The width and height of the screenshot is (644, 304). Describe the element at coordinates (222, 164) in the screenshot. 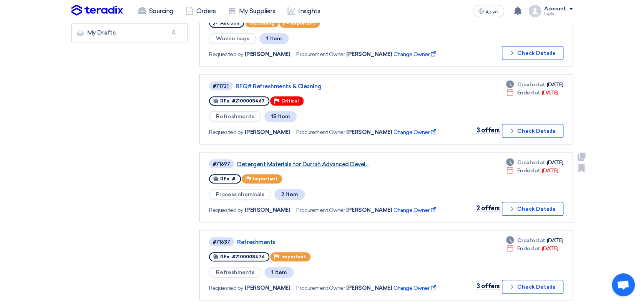

I see `div: #71697` at that location.